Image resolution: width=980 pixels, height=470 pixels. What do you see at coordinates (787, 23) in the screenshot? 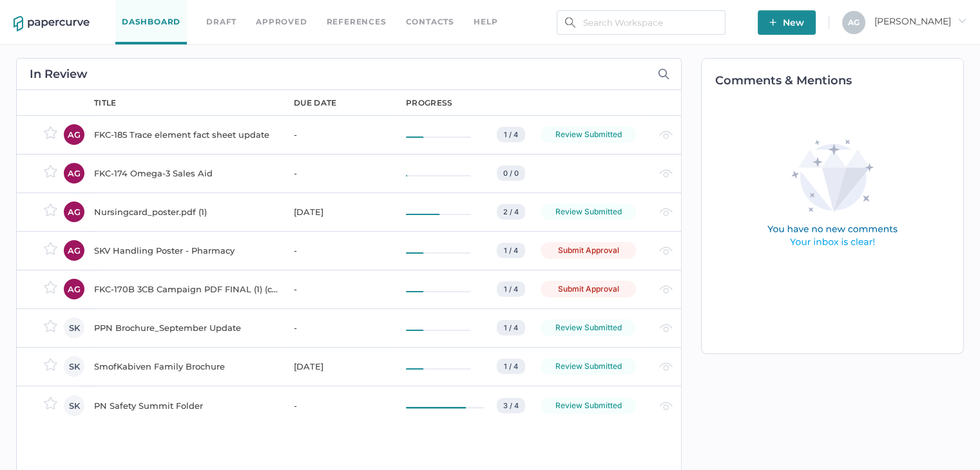
I see `button: New` at bounding box center [787, 23].